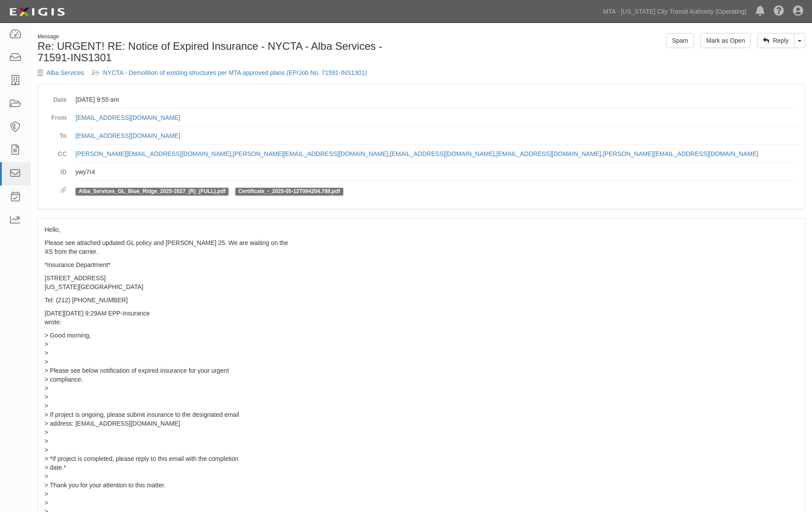  What do you see at coordinates (56, 116) in the screenshot?
I see `dt: From` at bounding box center [56, 116].